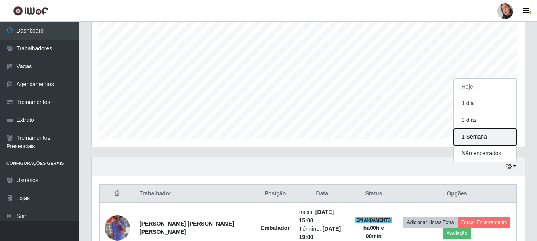 The width and height of the screenshot is (537, 241). Describe the element at coordinates (485, 153) in the screenshot. I see `button: Não encerrados` at that location.